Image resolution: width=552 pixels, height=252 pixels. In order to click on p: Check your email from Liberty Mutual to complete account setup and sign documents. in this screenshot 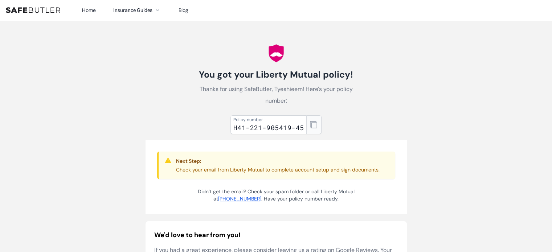, I will do `click(278, 170)`.